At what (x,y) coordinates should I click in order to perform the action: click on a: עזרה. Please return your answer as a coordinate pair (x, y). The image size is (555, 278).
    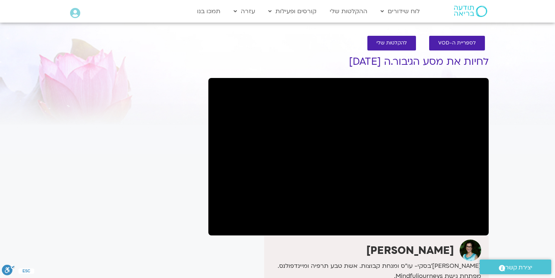
    Looking at the image, I should click on (244, 11).